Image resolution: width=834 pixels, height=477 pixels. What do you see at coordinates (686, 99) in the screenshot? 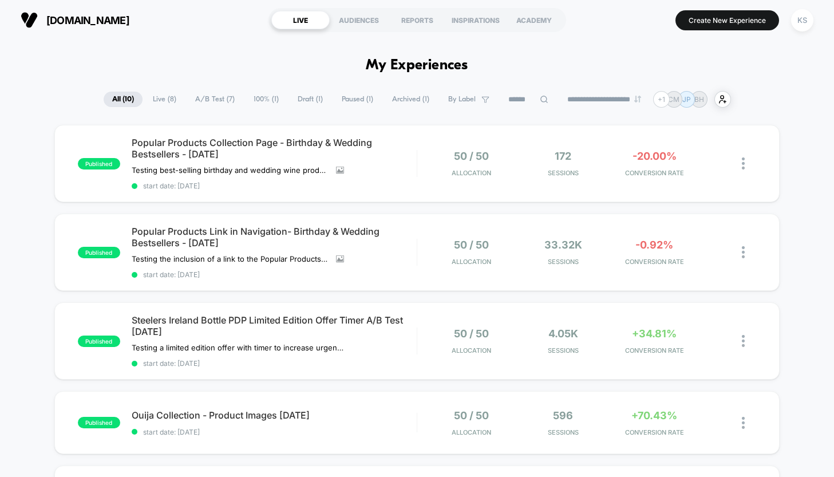
I see `p: JP` at bounding box center [686, 99].